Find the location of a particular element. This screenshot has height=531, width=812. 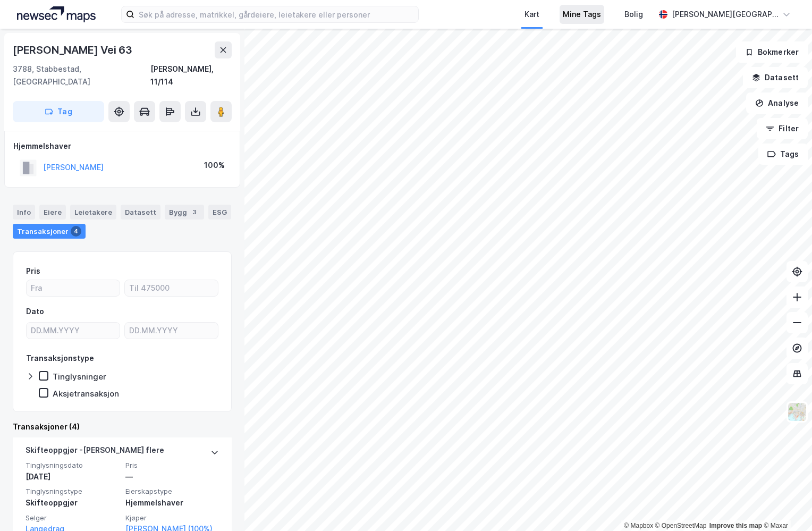

div: 4 is located at coordinates (76, 232).